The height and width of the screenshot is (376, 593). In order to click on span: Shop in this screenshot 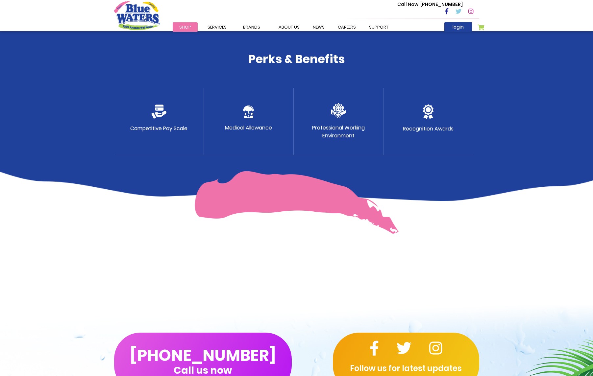, I will do `click(185, 27)`.